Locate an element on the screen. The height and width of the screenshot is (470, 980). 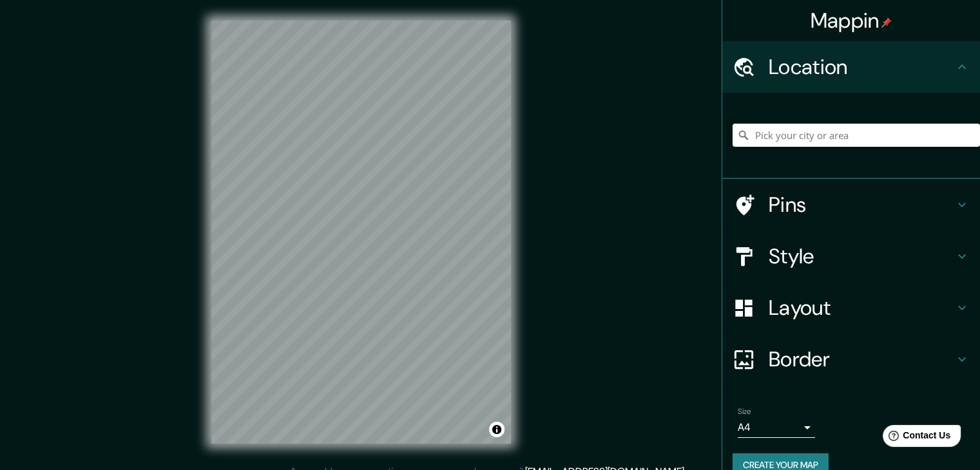
h4: Pins is located at coordinates (861, 205).